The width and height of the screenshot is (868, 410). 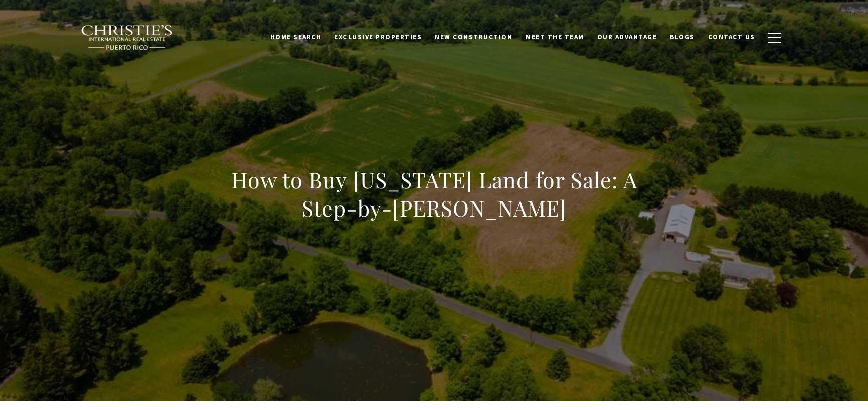 What do you see at coordinates (732, 37) in the screenshot?
I see `span: Contact Us` at bounding box center [732, 37].